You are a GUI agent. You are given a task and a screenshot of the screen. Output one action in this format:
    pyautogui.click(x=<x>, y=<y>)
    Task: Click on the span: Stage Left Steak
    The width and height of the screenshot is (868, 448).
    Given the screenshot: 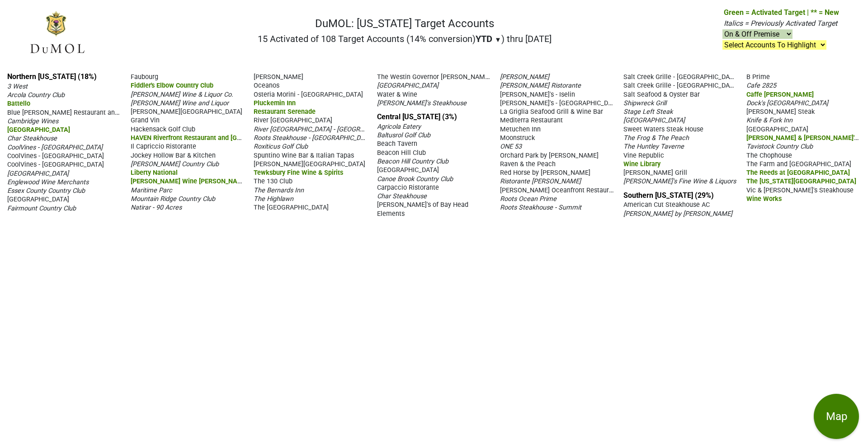 What is the action you would take?
    pyautogui.click(x=648, y=112)
    